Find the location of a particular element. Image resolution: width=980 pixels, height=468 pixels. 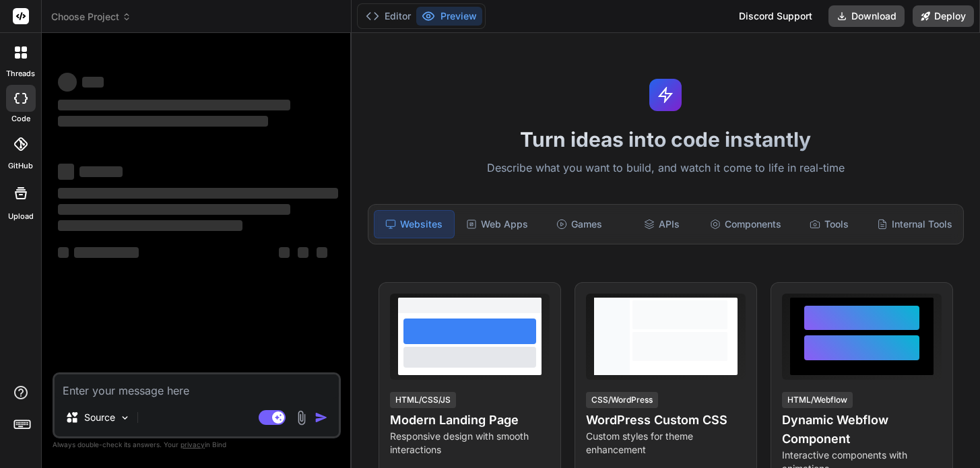

button: Download is located at coordinates (866, 16).